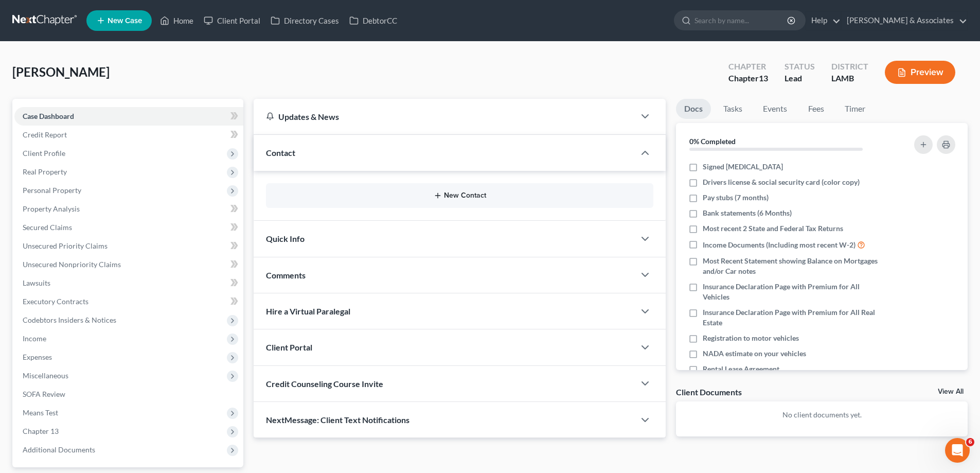 Image resolution: width=980 pixels, height=473 pixels. I want to click on span: Most Recent Statement showing Balance on Mortgages and/or Car notes, so click(795, 266).